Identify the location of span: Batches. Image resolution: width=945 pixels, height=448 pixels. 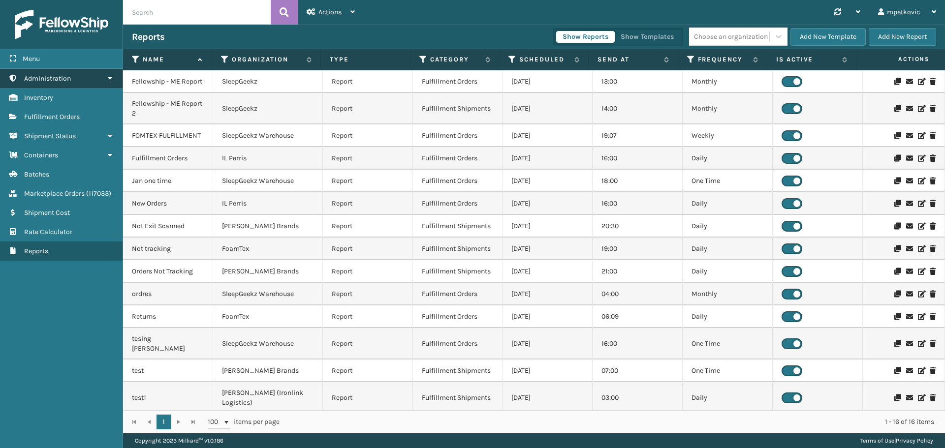
(36, 174).